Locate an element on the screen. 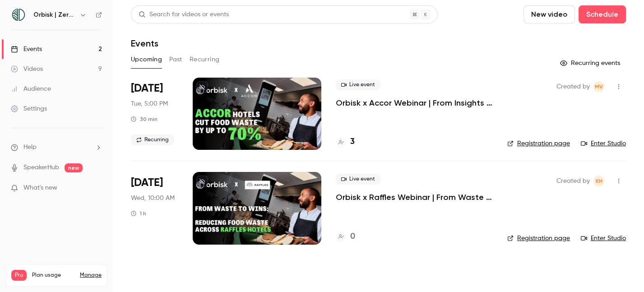  a: SpeakerHub is located at coordinates (41, 168).